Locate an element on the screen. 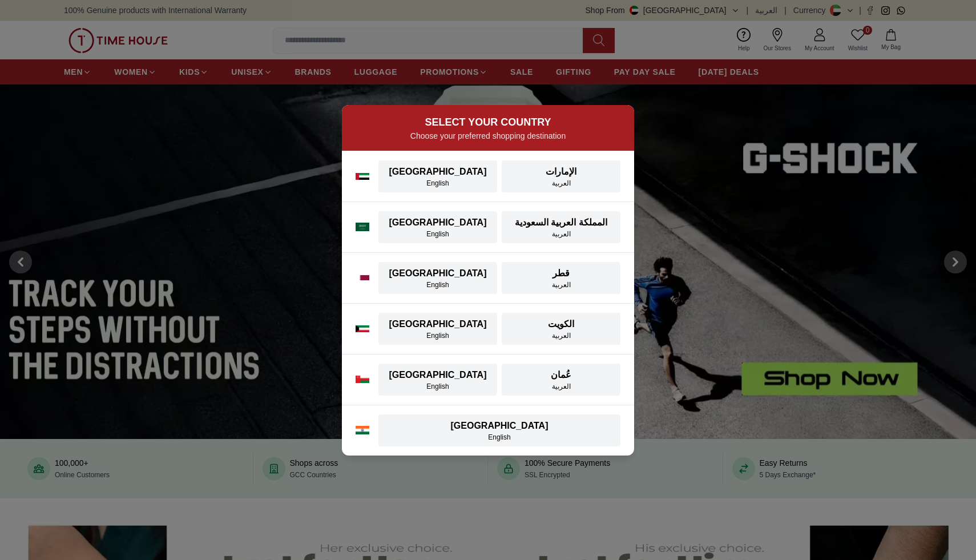 The image size is (976, 560). div: الإمارات is located at coordinates (561, 172).